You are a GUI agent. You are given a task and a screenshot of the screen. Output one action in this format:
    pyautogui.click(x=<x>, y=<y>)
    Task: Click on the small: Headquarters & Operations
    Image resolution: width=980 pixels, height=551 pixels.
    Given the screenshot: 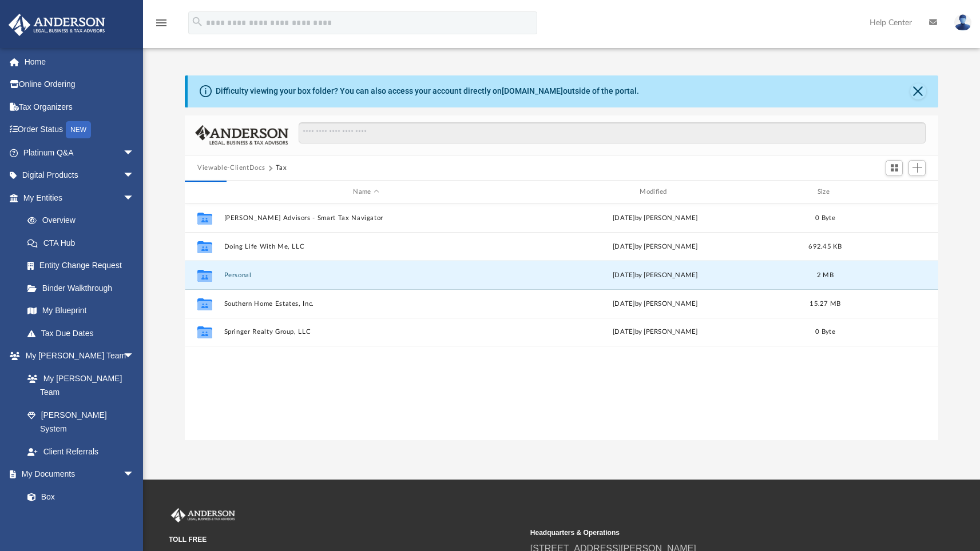 What is the action you would take?
    pyautogui.click(x=707, y=533)
    